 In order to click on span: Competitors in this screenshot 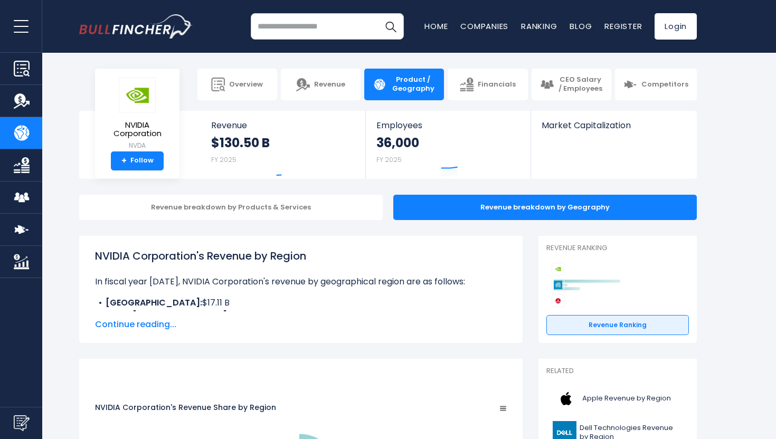, I will do `click(664, 84)`.